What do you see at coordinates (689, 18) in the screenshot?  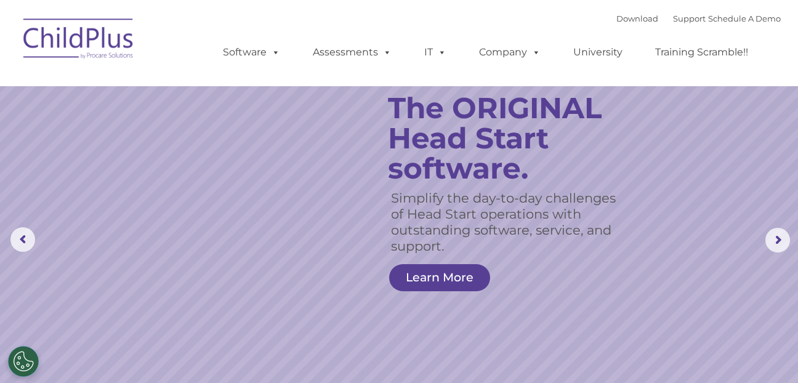 I see `a: Support` at bounding box center [689, 18].